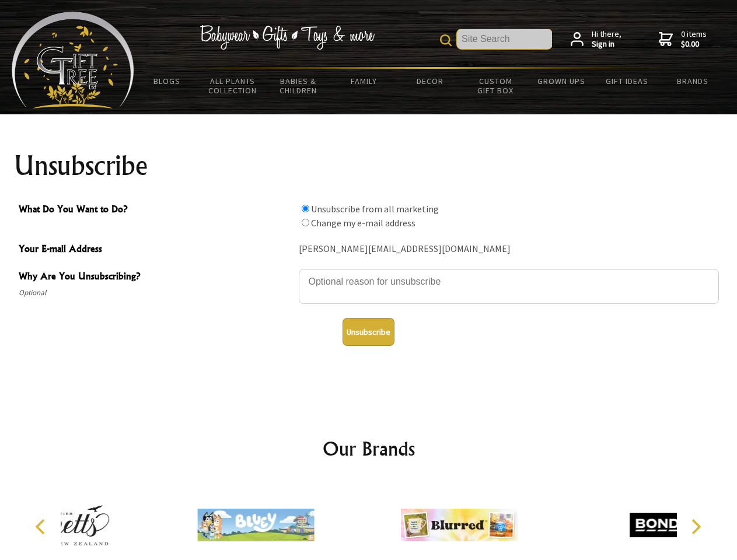 The height and width of the screenshot is (560, 737). What do you see at coordinates (156, 277) in the screenshot?
I see `span: Why Are You Unsubscribing?` at bounding box center [156, 277].